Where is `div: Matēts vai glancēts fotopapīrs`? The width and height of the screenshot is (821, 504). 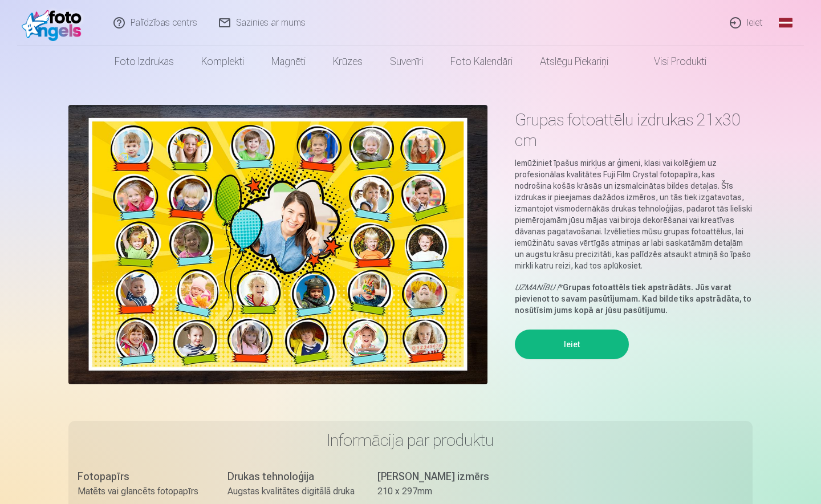
div: Matēts vai glancēts fotopapīrs is located at coordinates (141, 492).